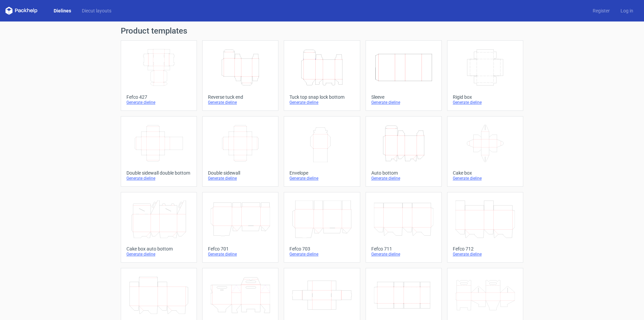  Describe the element at coordinates (485, 227) in the screenshot. I see `a: Fefco 712Generate dieline` at that location.